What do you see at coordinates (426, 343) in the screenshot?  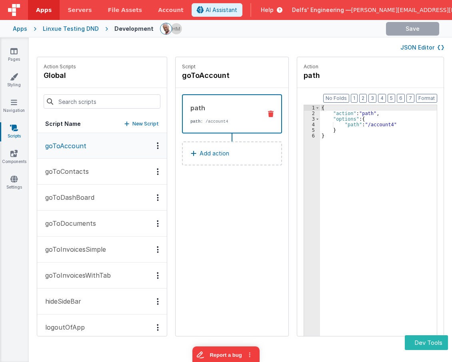 I see `button: Dev Tools` at bounding box center [426, 343].